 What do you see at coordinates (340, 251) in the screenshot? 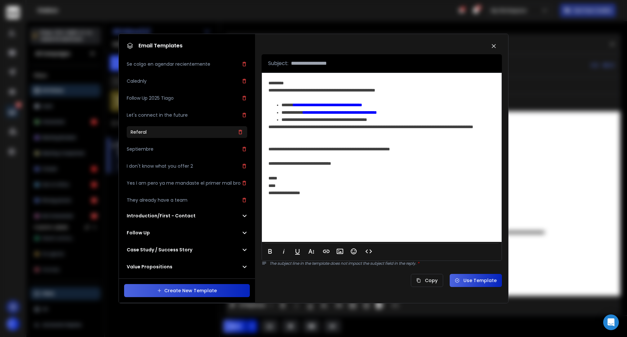
I see `button: Insert Image (Ctrl+P)` at bounding box center [340, 251].